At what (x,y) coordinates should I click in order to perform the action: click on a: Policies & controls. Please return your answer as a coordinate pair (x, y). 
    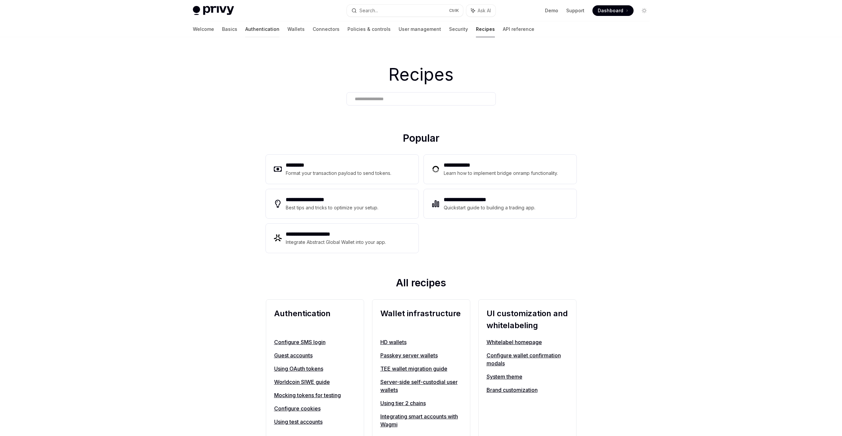
    Looking at the image, I should click on (369, 29).